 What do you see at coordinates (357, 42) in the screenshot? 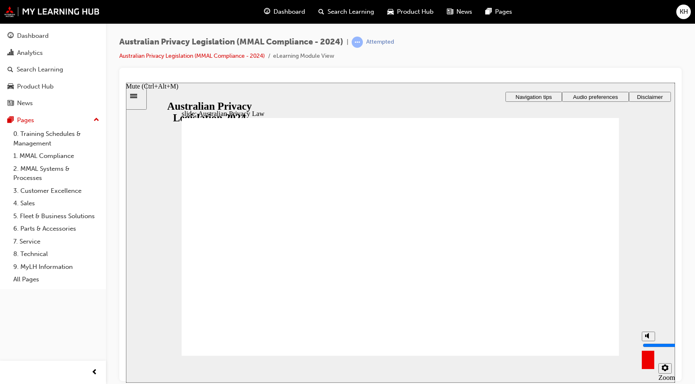
I see `span: learningRecordVerb_ATTEMPT-icon` at bounding box center [357, 42].